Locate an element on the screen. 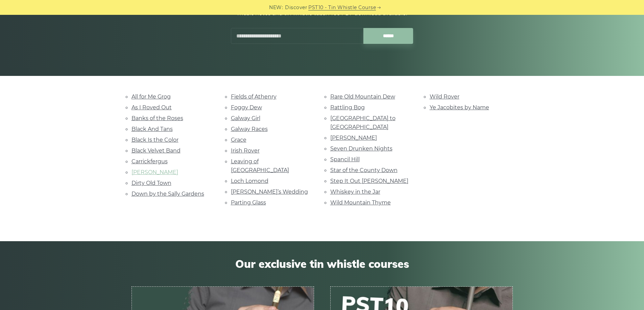  a: Whiskey in the Jar is located at coordinates (355, 192).